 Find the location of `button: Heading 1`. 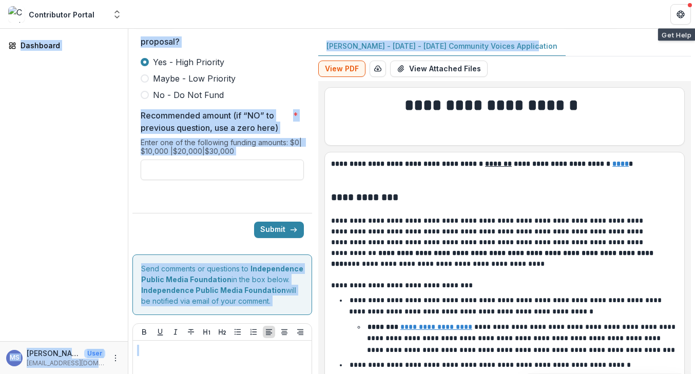

button: Heading 1 is located at coordinates (207, 332).